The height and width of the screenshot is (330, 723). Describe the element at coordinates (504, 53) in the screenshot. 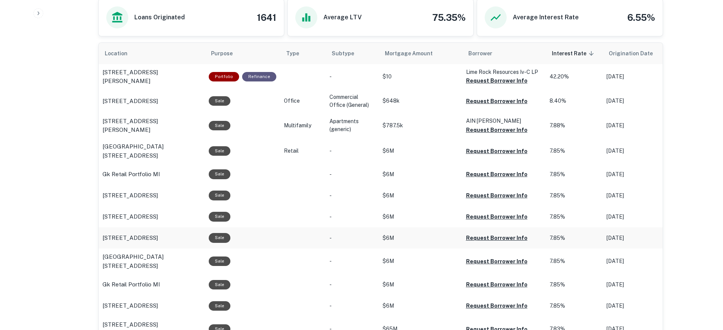

I see `th: Borrower` at that location.